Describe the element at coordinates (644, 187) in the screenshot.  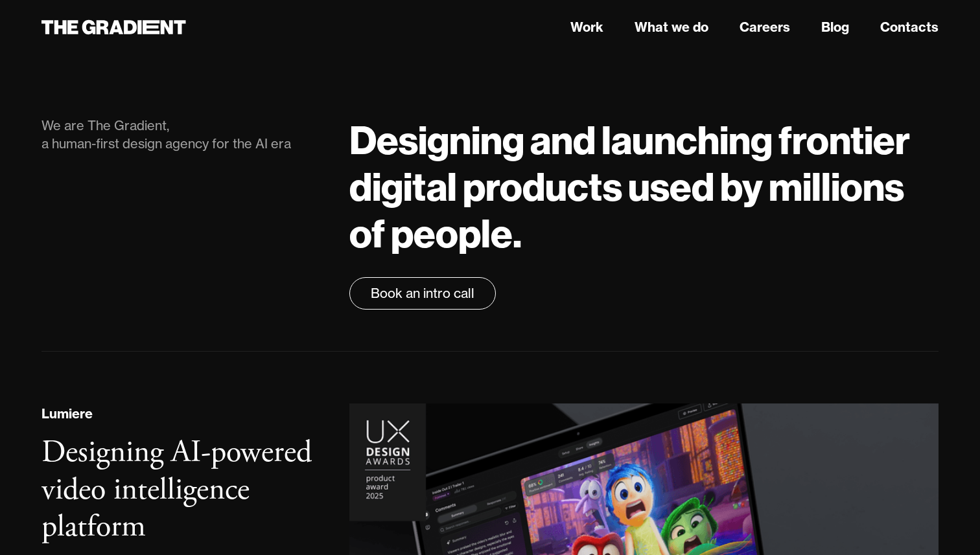
I see `h1: Designing and launching frontier digital products used by millions of people.` at that location.